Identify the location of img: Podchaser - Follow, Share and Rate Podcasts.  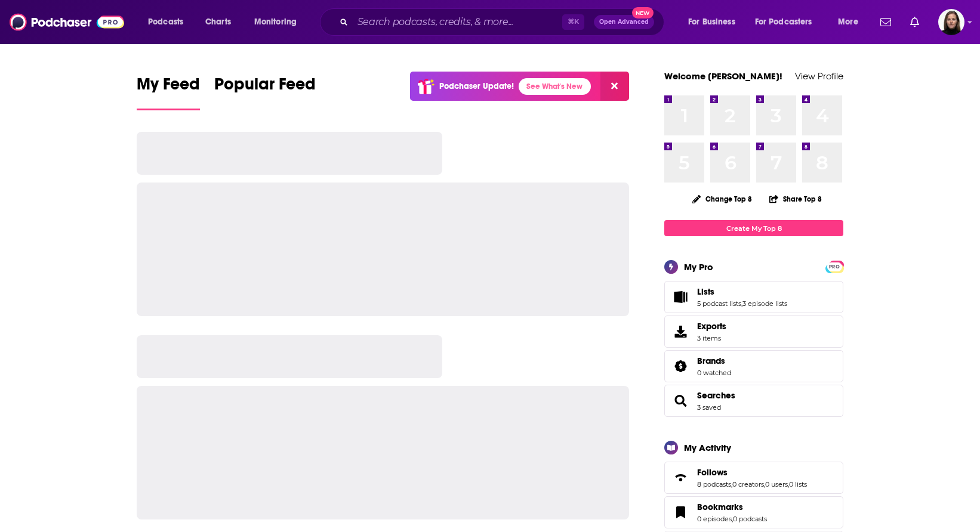
(67, 23).